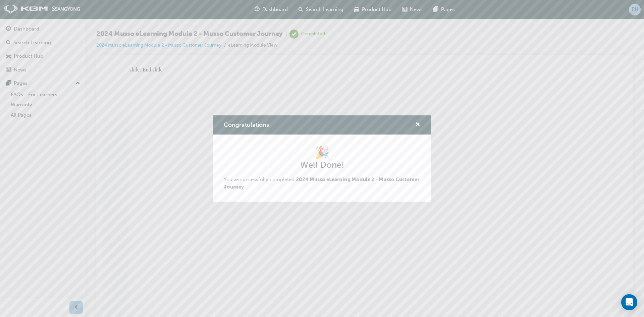 Image resolution: width=644 pixels, height=317 pixels. What do you see at coordinates (321, 183) in the screenshot?
I see `span: You've successfully completed` at bounding box center [321, 183].